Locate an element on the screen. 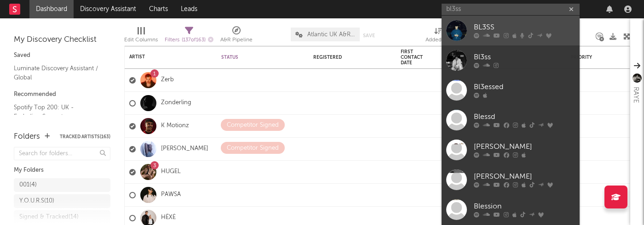 The width and height of the screenshot is (644, 225). div: My Folders is located at coordinates (62, 170).